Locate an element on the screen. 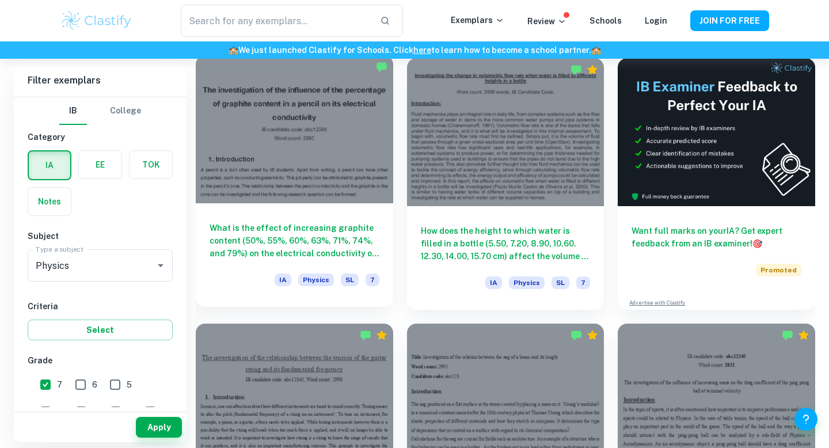  button: TOK is located at coordinates (151, 165).